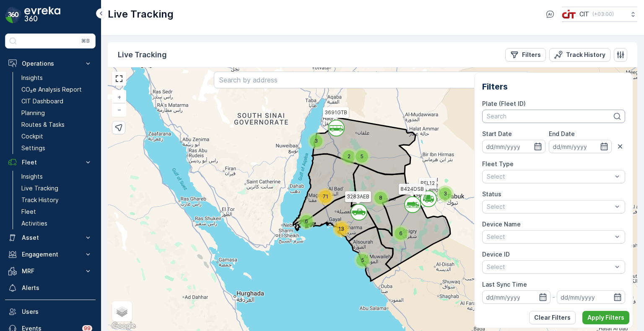 This screenshot has height=331, width=644. What do you see at coordinates (50, 271) in the screenshot?
I see `p: MRF` at bounding box center [50, 271].